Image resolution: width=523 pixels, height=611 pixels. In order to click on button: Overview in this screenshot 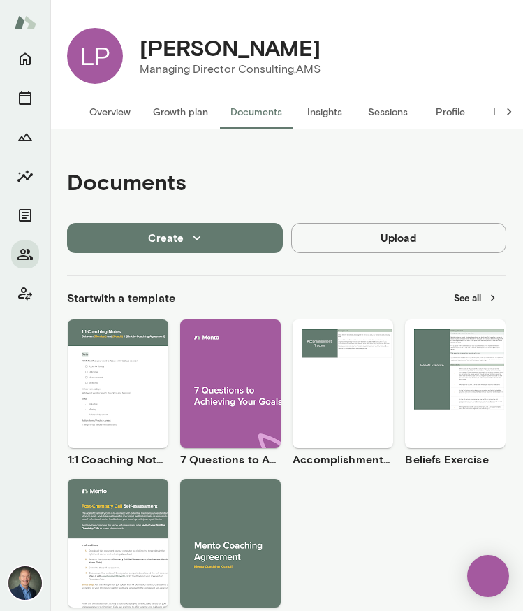, I will do `click(110, 112)`.